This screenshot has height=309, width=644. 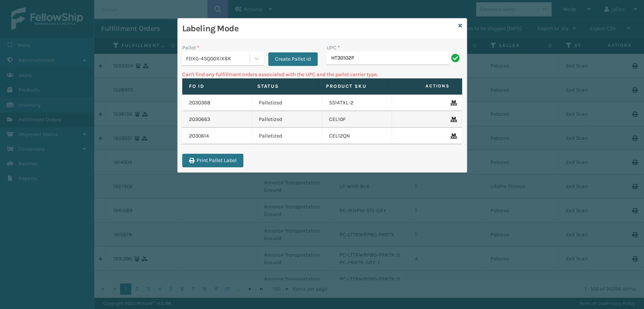 What do you see at coordinates (293, 59) in the screenshot?
I see `button: Create Pallet Id` at bounding box center [293, 59].